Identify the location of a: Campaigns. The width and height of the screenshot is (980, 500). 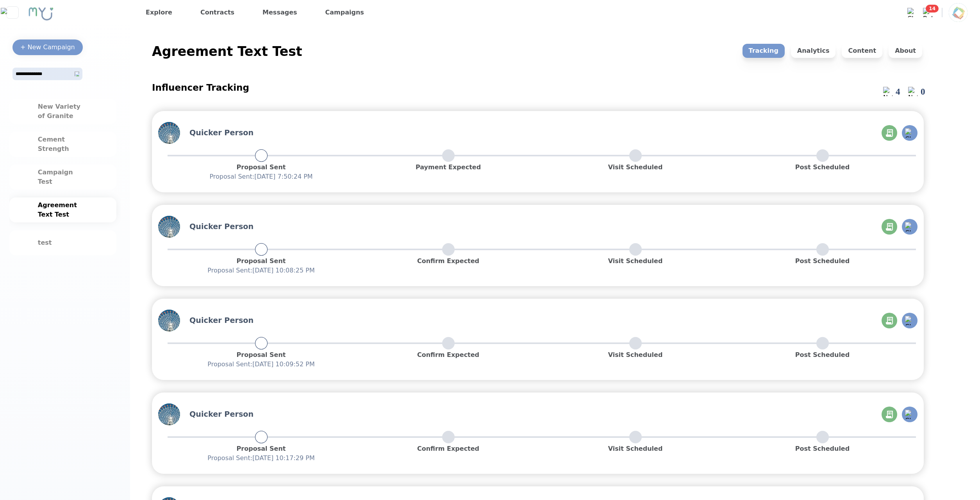
(345, 13).